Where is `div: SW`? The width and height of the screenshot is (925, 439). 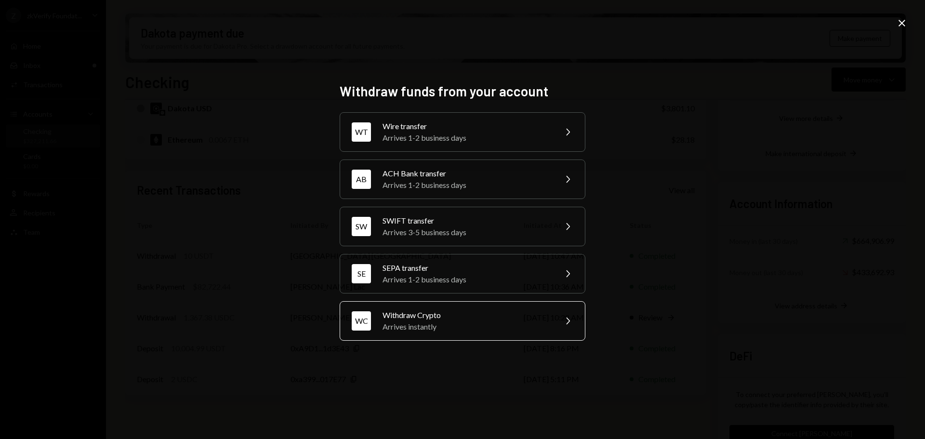 div: SW is located at coordinates (361, 227).